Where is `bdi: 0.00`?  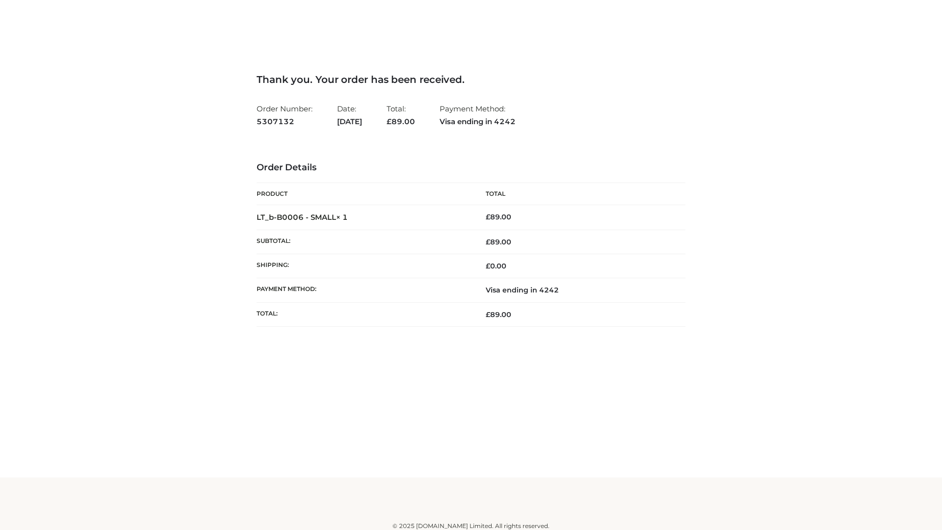
bdi: 0.00 is located at coordinates (496, 266).